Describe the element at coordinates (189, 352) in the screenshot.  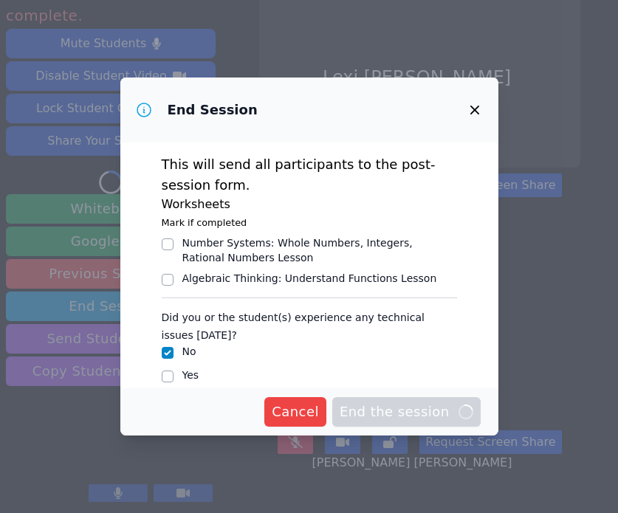
I see `label: No` at that location.